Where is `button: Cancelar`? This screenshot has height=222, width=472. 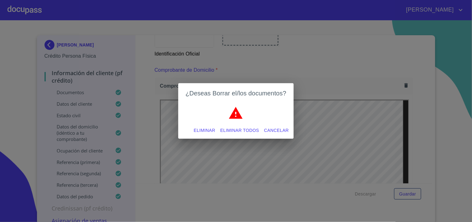 button: Cancelar is located at coordinates (277, 130).